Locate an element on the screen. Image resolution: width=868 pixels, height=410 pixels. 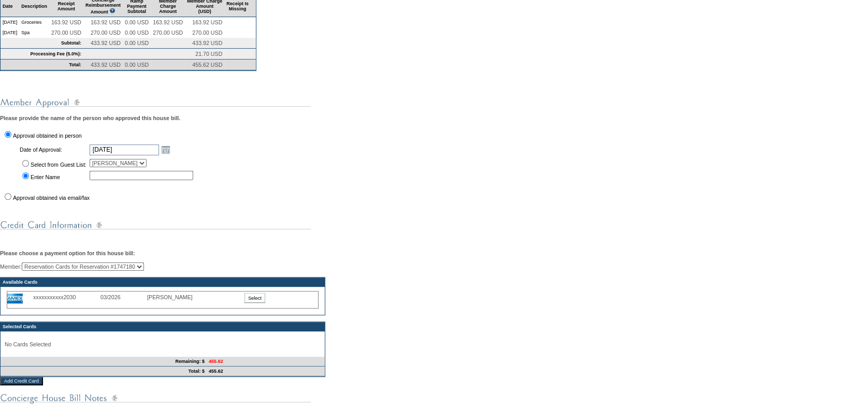
a: Open the calendar popup. is located at coordinates (165, 150).